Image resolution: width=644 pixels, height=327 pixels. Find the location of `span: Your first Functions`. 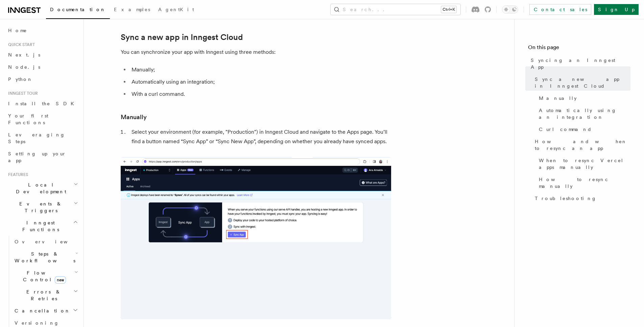

span: Your first Functions is located at coordinates (28, 119).